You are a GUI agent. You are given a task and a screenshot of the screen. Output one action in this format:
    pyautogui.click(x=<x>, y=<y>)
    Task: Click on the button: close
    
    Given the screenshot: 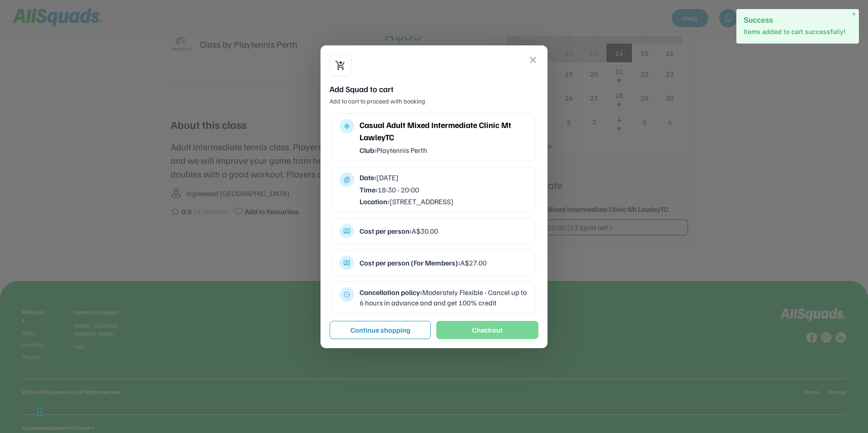 What is the action you would take?
    pyautogui.click(x=533, y=60)
    